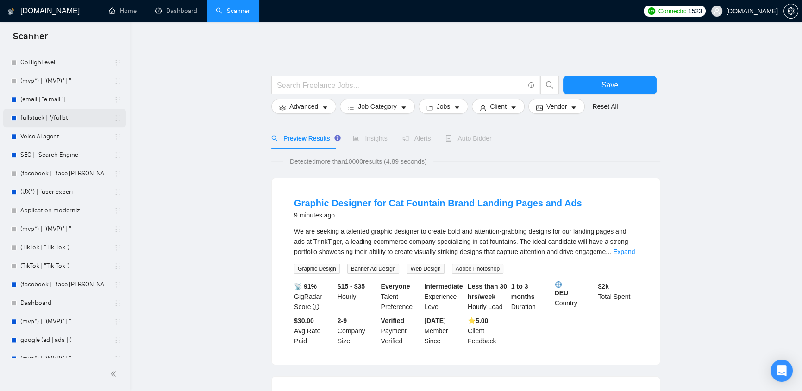 This screenshot has height=391, width=802. I want to click on a: dashboardDashboard, so click(176, 11).